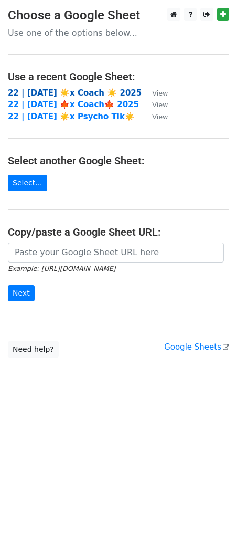 The width and height of the screenshot is (237, 535). What do you see at coordinates (119, 161) in the screenshot?
I see `h4: Select another Google Sheet:` at bounding box center [119, 161].